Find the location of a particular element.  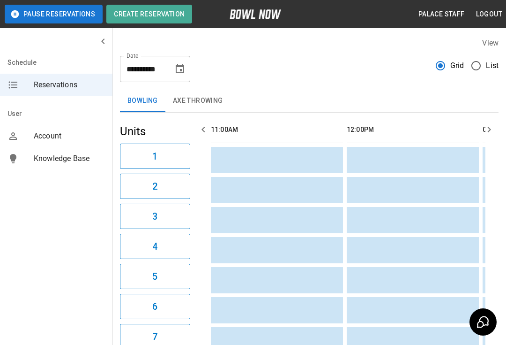

button: 3 is located at coordinates (155, 216).